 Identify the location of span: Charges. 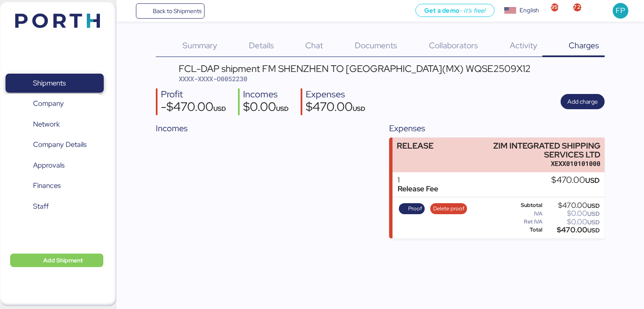
(584, 45).